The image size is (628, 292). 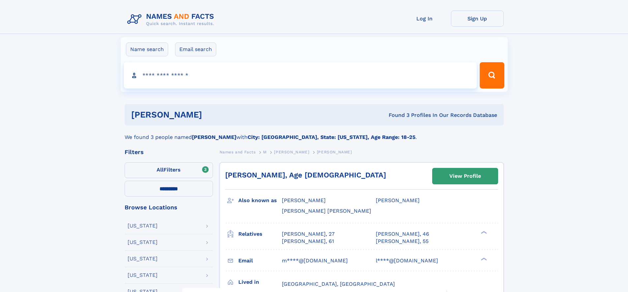 What do you see at coordinates (425, 18) in the screenshot?
I see `a: Log In` at bounding box center [425, 18].